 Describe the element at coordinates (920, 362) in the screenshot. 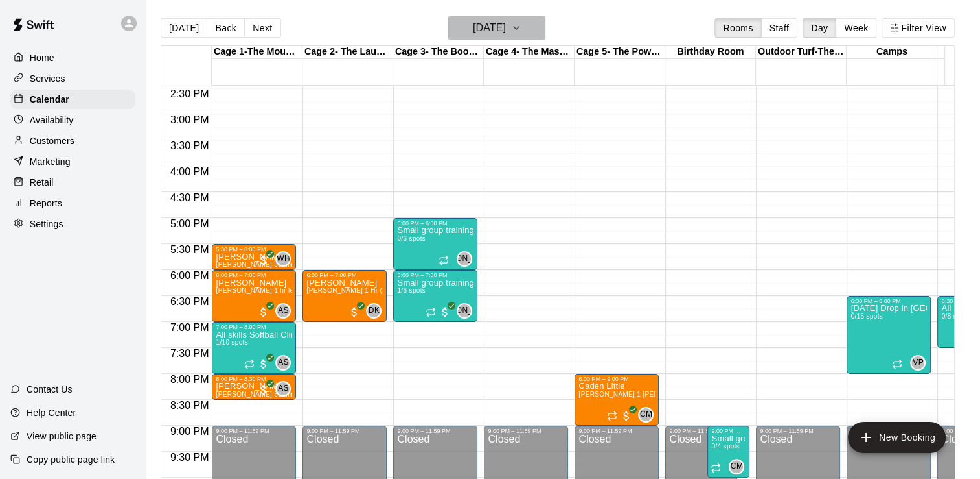

I see `span: Vault Performance` at that location.